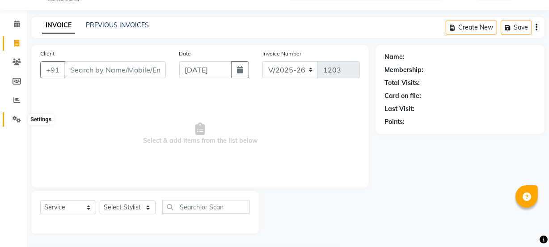 The image size is (549, 247). I want to click on a: INVOICE, so click(59, 26).